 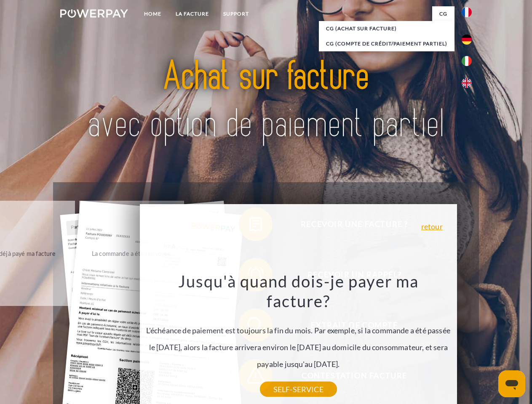 What do you see at coordinates (94, 14) in the screenshot?
I see `img: logo-powerpay-white.svg` at bounding box center [94, 14].